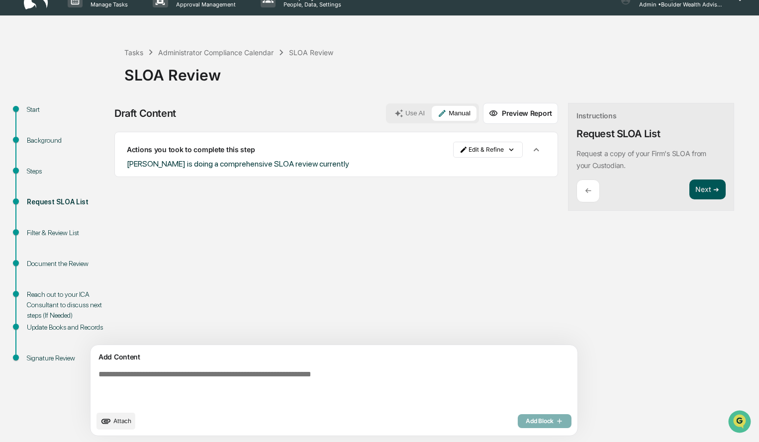 This screenshot has height=442, width=759. Describe the element at coordinates (216, 52) in the screenshot. I see `div: Administrator Compliance Calendar` at that location.